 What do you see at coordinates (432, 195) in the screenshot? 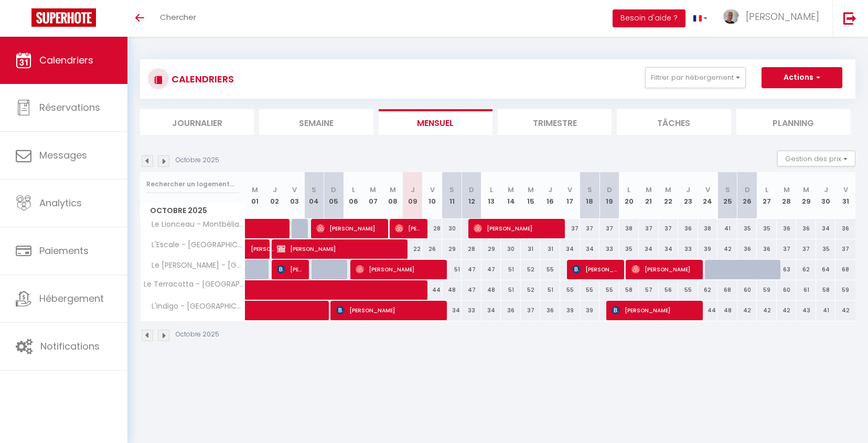
I see `th: 10` at bounding box center [432, 195].